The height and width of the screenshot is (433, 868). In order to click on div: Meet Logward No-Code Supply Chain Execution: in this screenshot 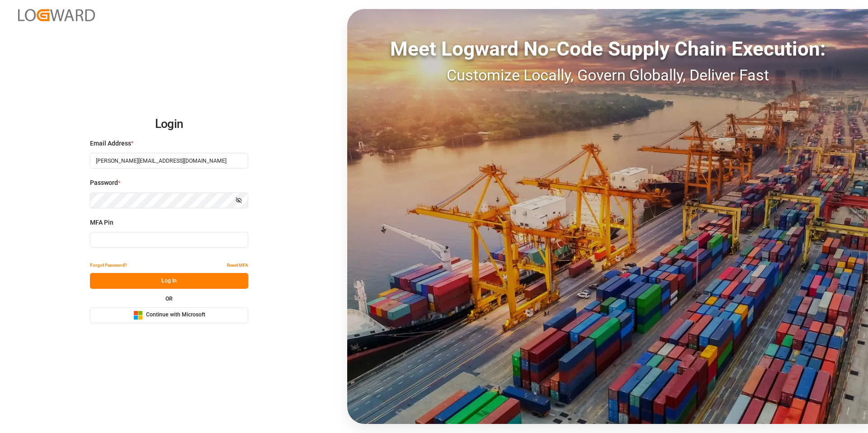, I will do `click(608, 49)`.